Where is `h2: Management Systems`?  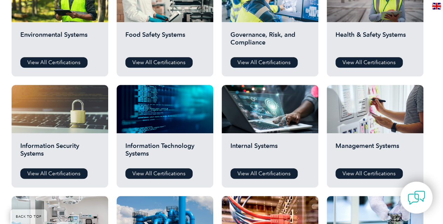 h2: Management Systems is located at coordinates (375, 152).